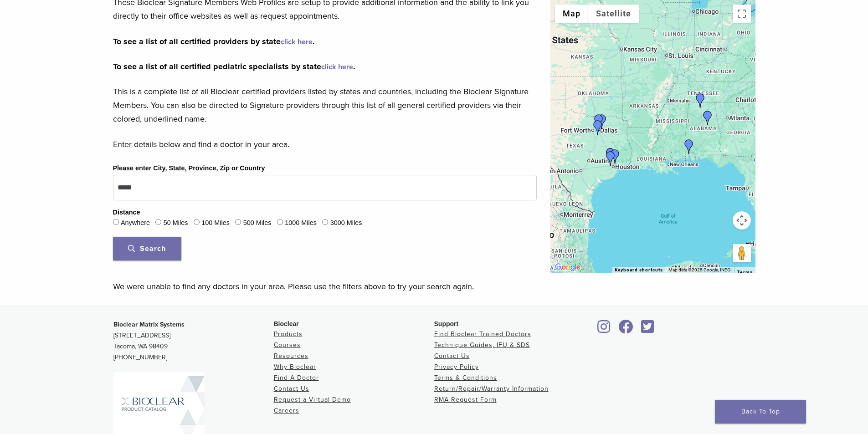  What do you see at coordinates (325, 144) in the screenshot?
I see `p: Enter details below and find a doctor in your area.` at bounding box center [325, 144].